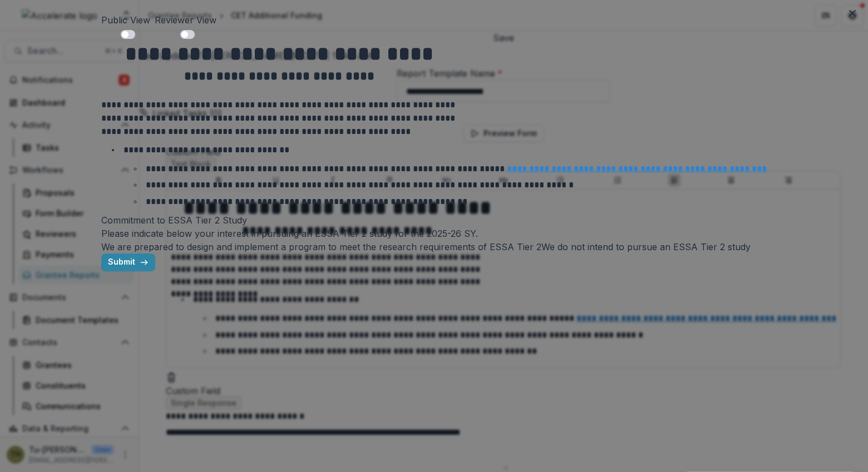 This screenshot has height=472, width=868. I want to click on p: Public View, so click(128, 20).